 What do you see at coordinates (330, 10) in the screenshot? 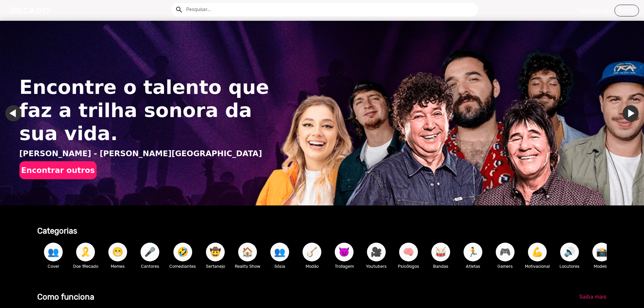
I see `input: Pesquisar...` at bounding box center [330, 10].